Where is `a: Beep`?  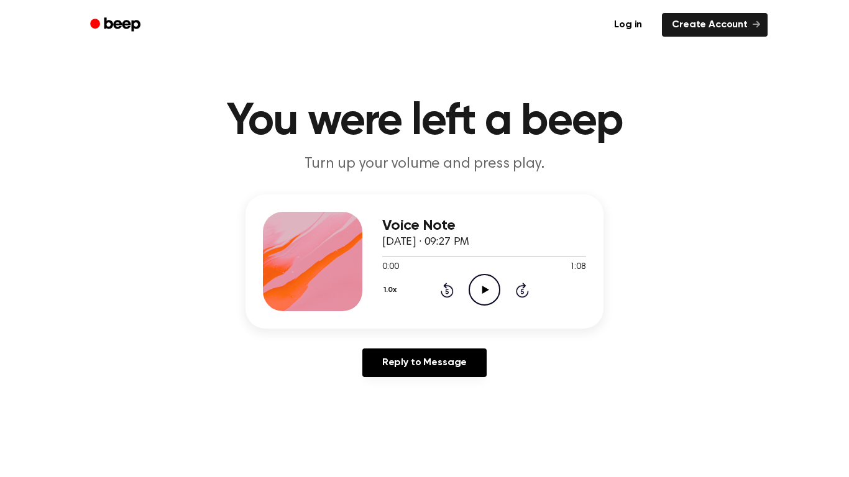 a: Beep is located at coordinates (116, 25).